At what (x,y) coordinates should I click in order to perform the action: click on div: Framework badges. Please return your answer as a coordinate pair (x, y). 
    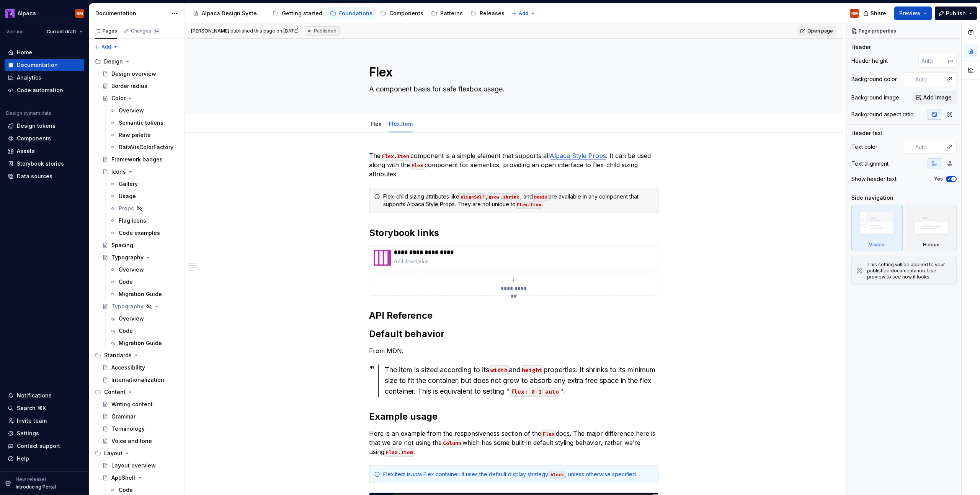
    Looking at the image, I should click on (137, 159).